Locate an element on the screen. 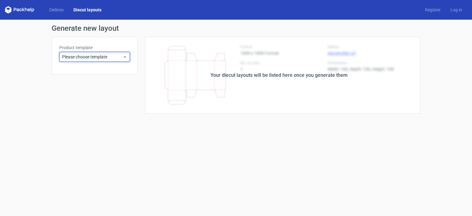 This screenshot has width=472, height=216. h1: Generate new layout is located at coordinates (236, 28).